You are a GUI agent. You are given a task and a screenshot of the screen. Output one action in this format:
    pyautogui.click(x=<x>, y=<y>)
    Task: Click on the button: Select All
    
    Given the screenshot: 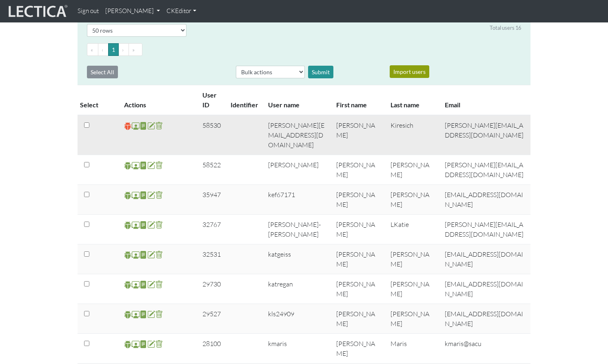 What is the action you would take?
    pyautogui.click(x=102, y=72)
    